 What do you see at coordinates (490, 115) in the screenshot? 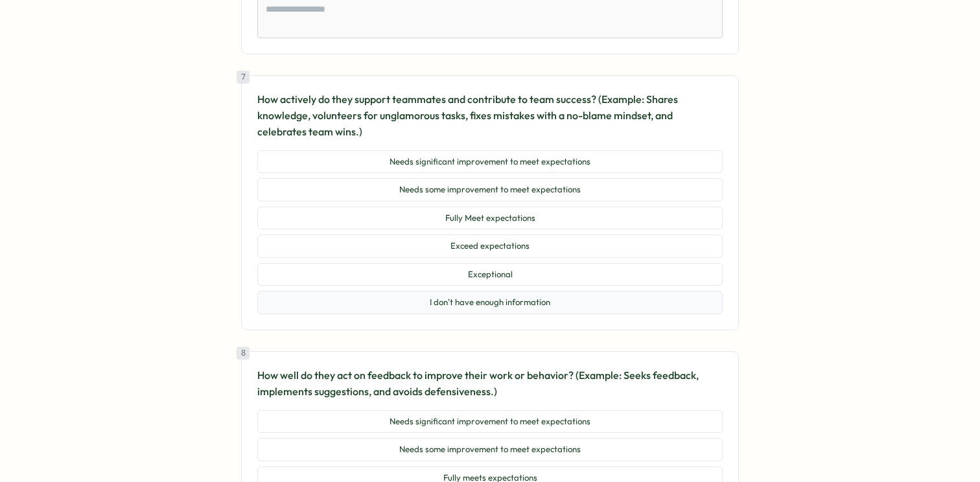
I see `p: How actively do they support teammates and contribute to team success? (Example: Shares knowledge...` at bounding box center [490, 115].